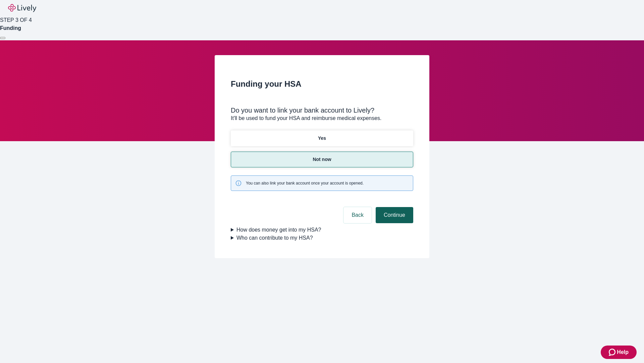 This screenshot has width=644, height=363. What do you see at coordinates (322, 110) in the screenshot?
I see `div: Do you want to link your bank account to Lively?` at bounding box center [322, 110].